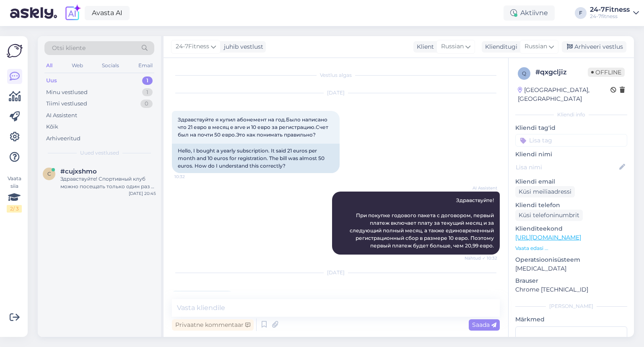 This screenshot has width=644, height=347. Describe the element at coordinates (49, 66) in the screenshot. I see `div: All` at that location.